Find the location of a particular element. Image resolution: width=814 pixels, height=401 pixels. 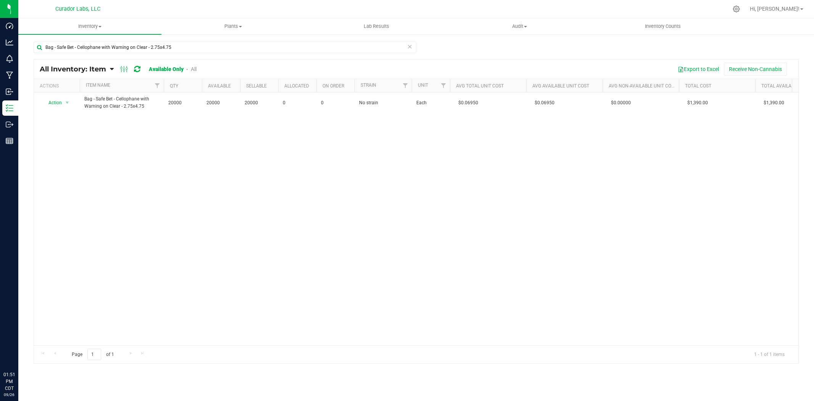

p: 01:51 PM CDT is located at coordinates (9, 381).